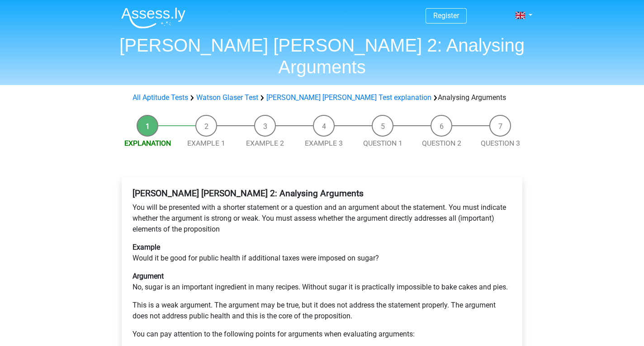 This screenshot has height=346, width=644. Describe the element at coordinates (160, 97) in the screenshot. I see `a: All Aptitude Tests` at that location.